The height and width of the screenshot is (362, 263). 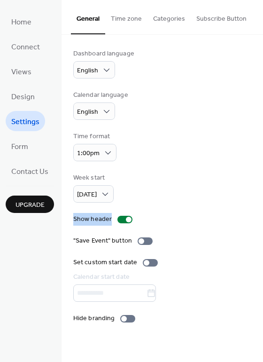 What do you see at coordinates (30, 205) in the screenshot?
I see `span: Upgrade` at bounding box center [30, 205].